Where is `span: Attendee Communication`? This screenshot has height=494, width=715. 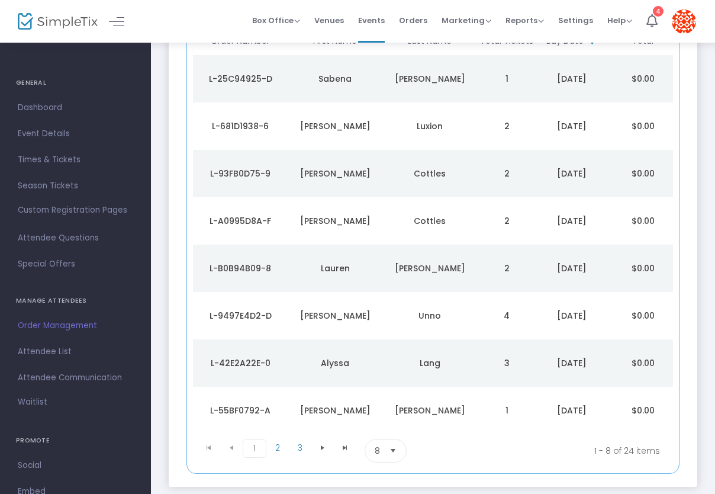 span: Attendee Communication is located at coordinates (75, 378).